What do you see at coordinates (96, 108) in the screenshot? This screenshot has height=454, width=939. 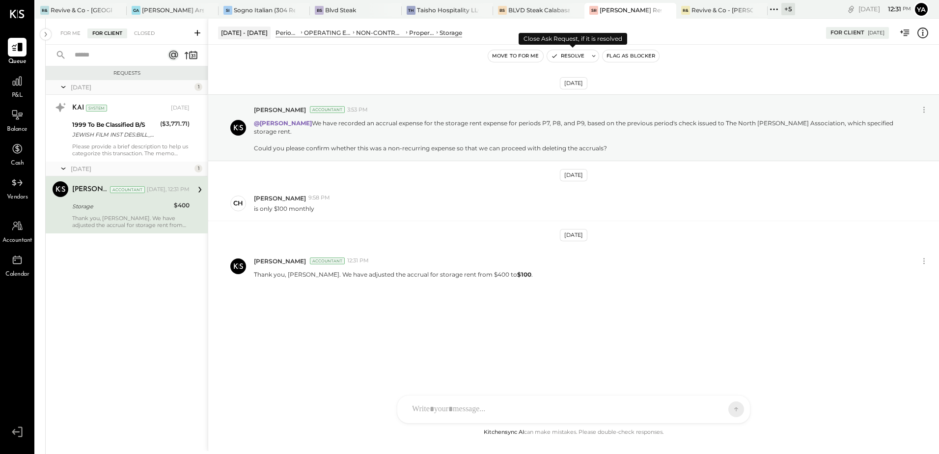 I see `div: System` at bounding box center [96, 108].